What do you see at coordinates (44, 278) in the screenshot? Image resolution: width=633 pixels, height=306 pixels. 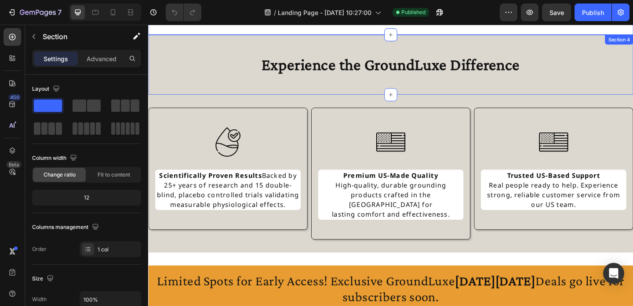 I see `div: Size` at bounding box center [44, 278].